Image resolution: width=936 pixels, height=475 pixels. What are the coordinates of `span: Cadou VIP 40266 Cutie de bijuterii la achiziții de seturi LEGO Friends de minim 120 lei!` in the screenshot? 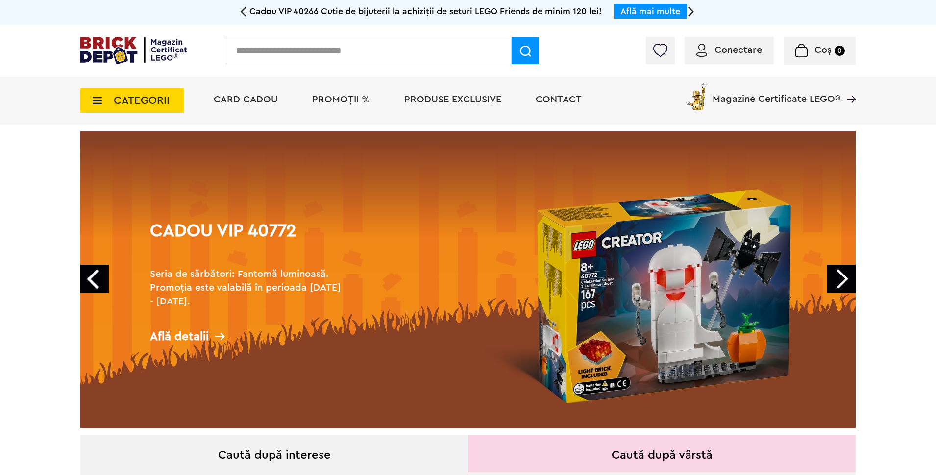 It's located at (425, 11).